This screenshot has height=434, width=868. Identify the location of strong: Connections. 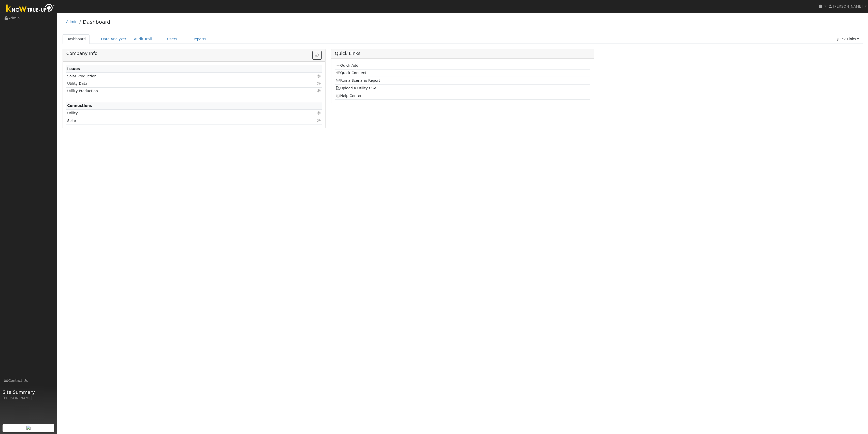
(80, 106).